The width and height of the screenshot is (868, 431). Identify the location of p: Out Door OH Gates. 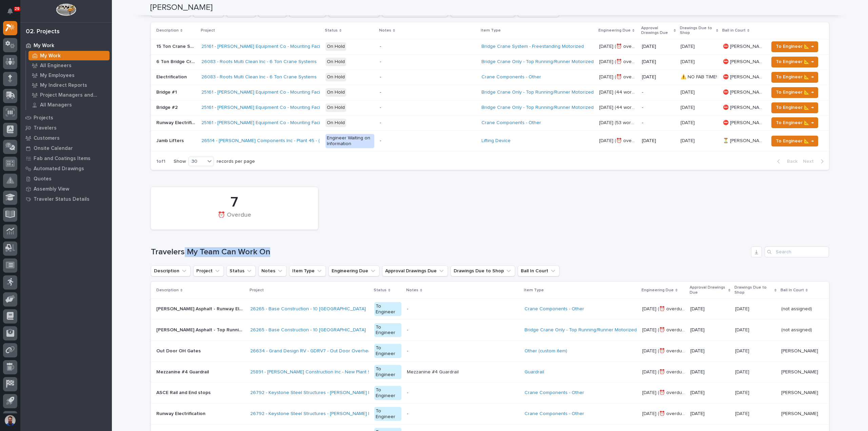
(179, 351).